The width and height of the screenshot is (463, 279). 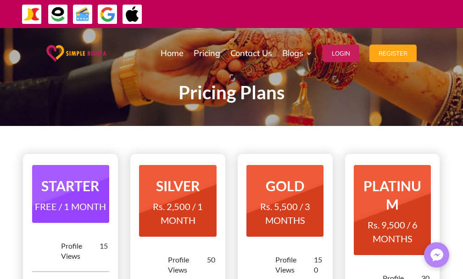 What do you see at coordinates (285, 185) in the screenshot?
I see `strong: GOLD` at bounding box center [285, 185].